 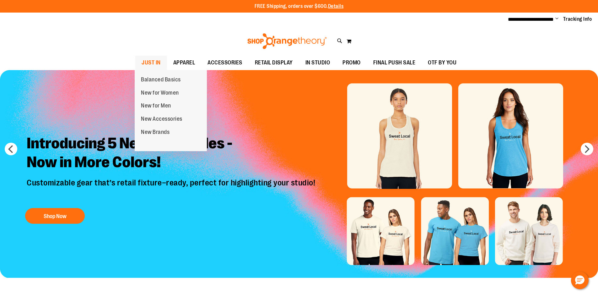 What do you see at coordinates (11, 149) in the screenshot?
I see `button: prev` at bounding box center [11, 149].